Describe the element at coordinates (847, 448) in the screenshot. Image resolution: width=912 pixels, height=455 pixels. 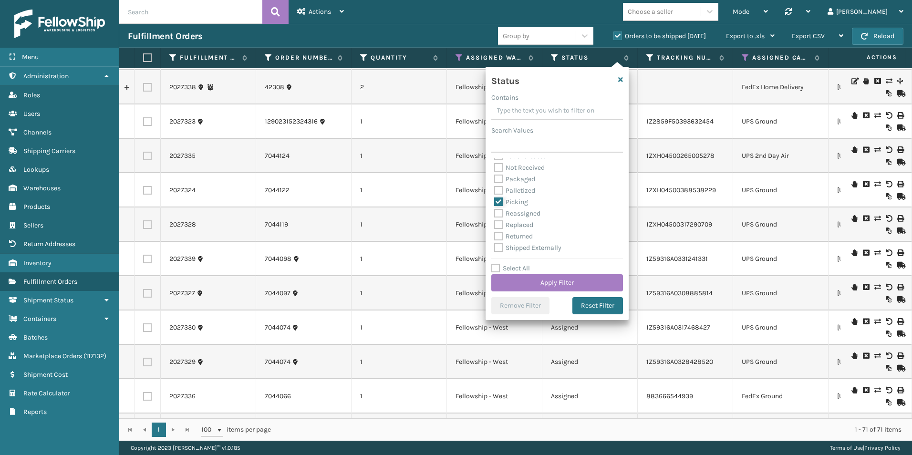
I see `a: Terms of Use` at that location.